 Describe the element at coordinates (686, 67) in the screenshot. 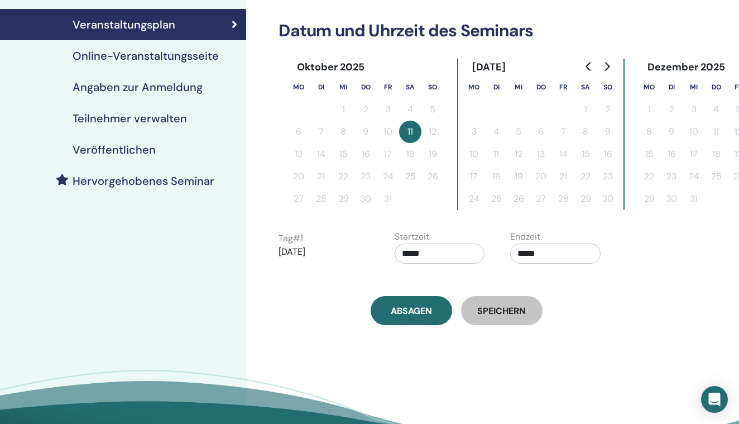

I see `div: Dezember 2025` at that location.